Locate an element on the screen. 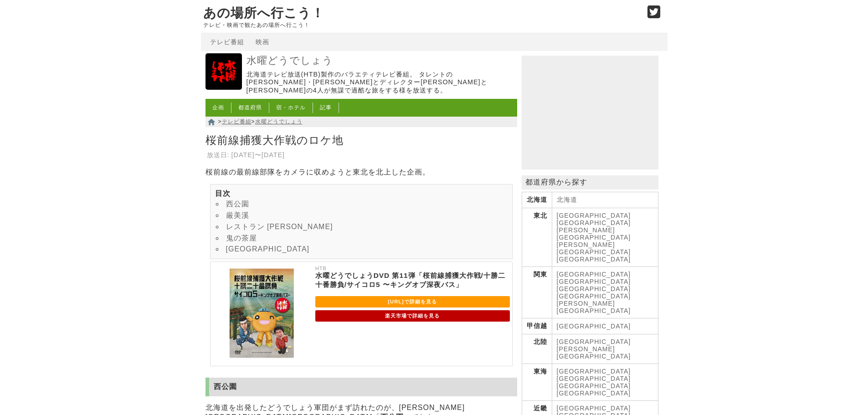 Image resolution: width=868 pixels, height=415 pixels. p: 桜前線の最前線部隊をカメラに収めようと東北を北上した企画。 is located at coordinates (362, 172).